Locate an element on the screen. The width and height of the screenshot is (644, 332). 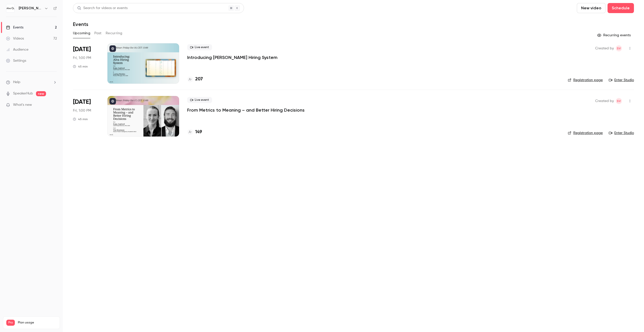
button: Recurring is located at coordinates (114, 33).